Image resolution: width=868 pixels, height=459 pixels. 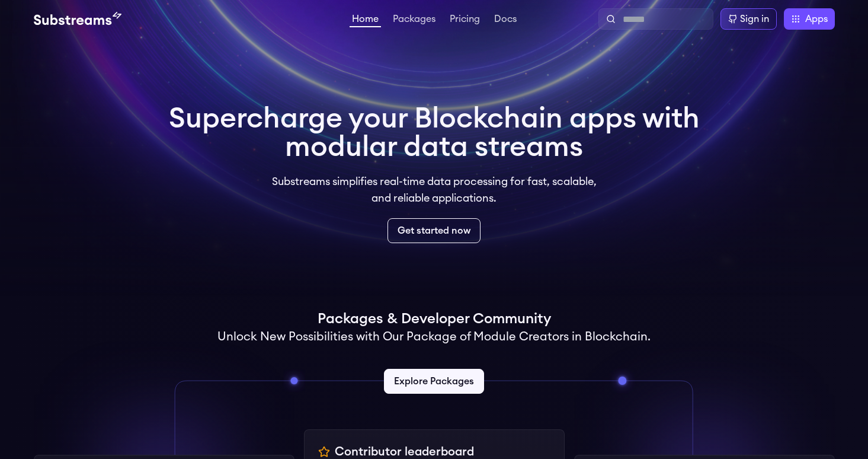 I want to click on a: Packages, so click(x=414, y=20).